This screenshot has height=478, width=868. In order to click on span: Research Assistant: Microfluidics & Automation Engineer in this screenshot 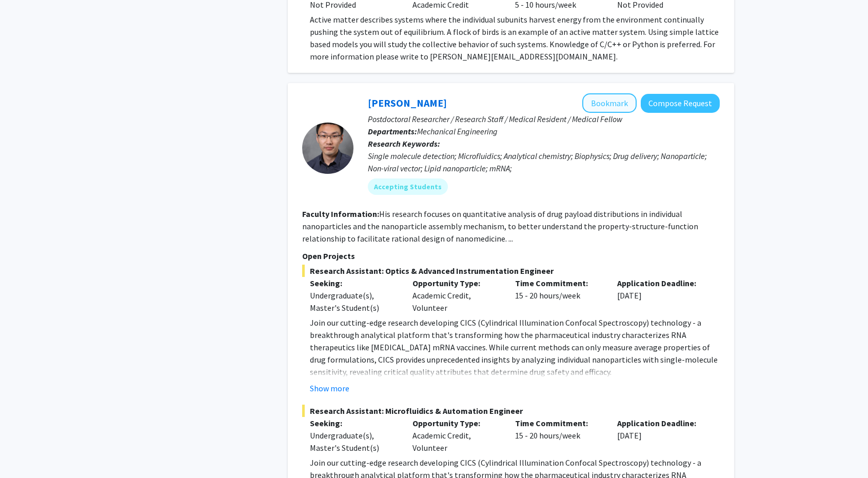, I will do `click(511, 411)`.